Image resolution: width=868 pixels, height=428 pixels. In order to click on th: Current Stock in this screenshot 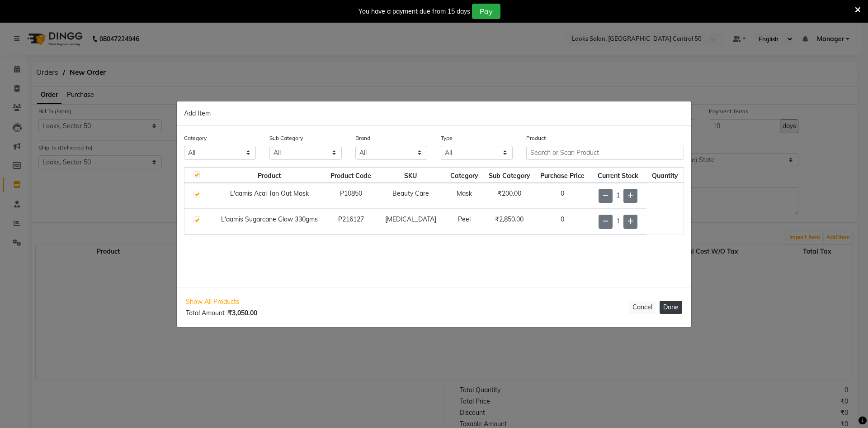, I will do `click(618, 175)`.